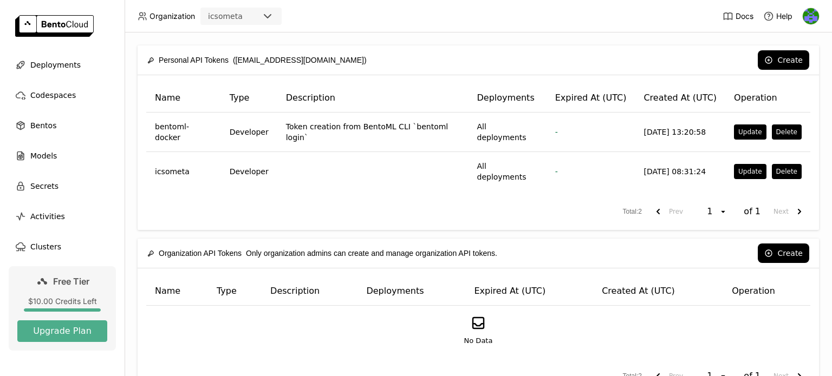 Image resolution: width=832 pixels, height=376 pixels. What do you see at coordinates (48, 217) in the screenshot?
I see `span: Activities` at bounding box center [48, 217].